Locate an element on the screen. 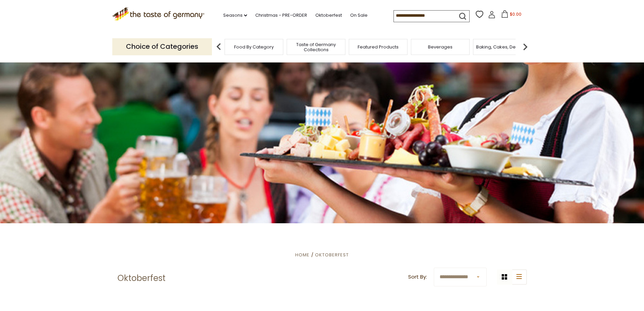  p: Choice of Categories is located at coordinates (162, 47).